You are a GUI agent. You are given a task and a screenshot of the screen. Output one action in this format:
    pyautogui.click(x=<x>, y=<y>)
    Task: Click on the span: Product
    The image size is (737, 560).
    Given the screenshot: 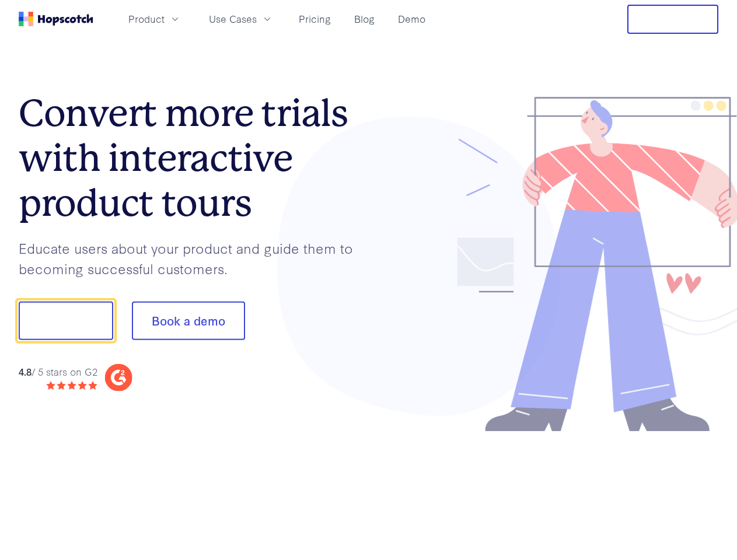 What is the action you would take?
    pyautogui.click(x=146, y=18)
    